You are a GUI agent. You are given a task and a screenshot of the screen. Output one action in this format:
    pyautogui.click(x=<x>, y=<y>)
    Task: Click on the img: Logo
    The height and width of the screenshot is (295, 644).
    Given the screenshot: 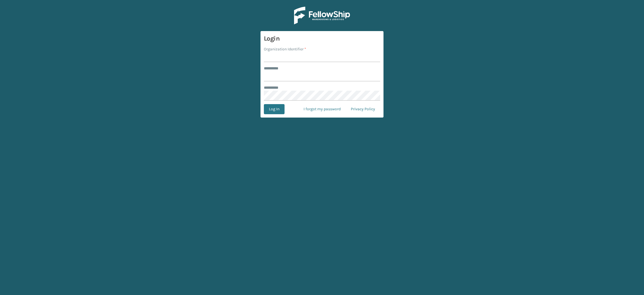 What is the action you would take?
    pyautogui.click(x=322, y=16)
    